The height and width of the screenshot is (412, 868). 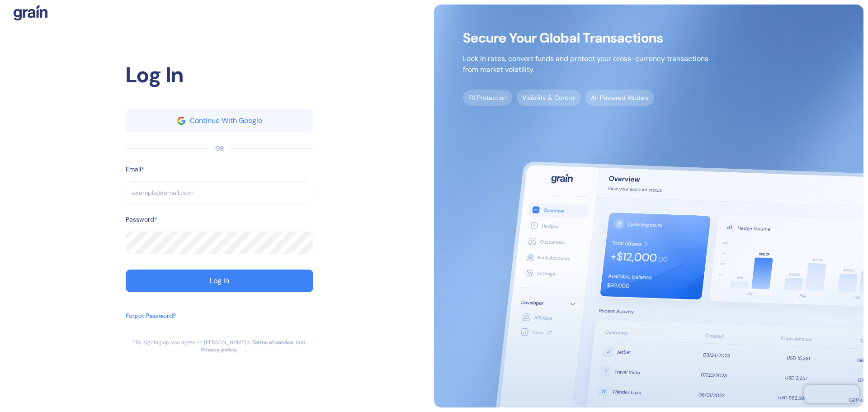 What do you see at coordinates (226, 121) in the screenshot?
I see `div: Continue With Google` at bounding box center [226, 121].